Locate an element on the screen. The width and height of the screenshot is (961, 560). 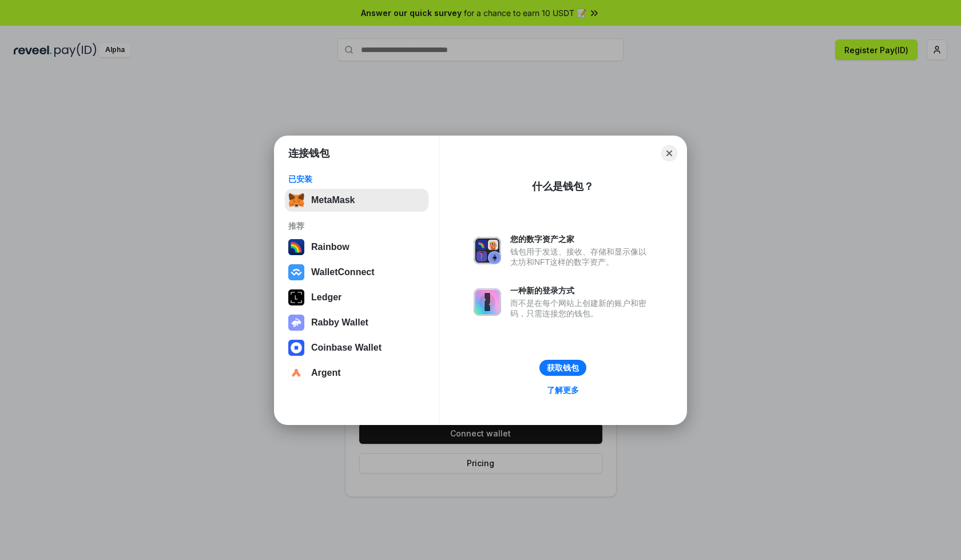
div: 而不是在每个网站上创建新的账户和密码，只需连接您的钱包。 is located at coordinates (581, 308).